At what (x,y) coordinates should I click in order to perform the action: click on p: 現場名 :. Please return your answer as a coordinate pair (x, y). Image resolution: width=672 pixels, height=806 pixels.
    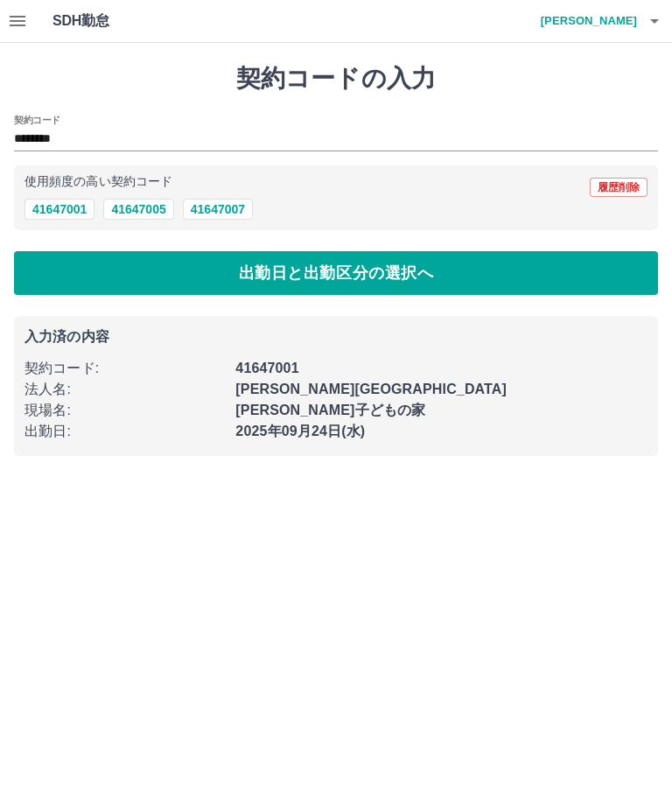
    Looking at the image, I should click on (124, 411).